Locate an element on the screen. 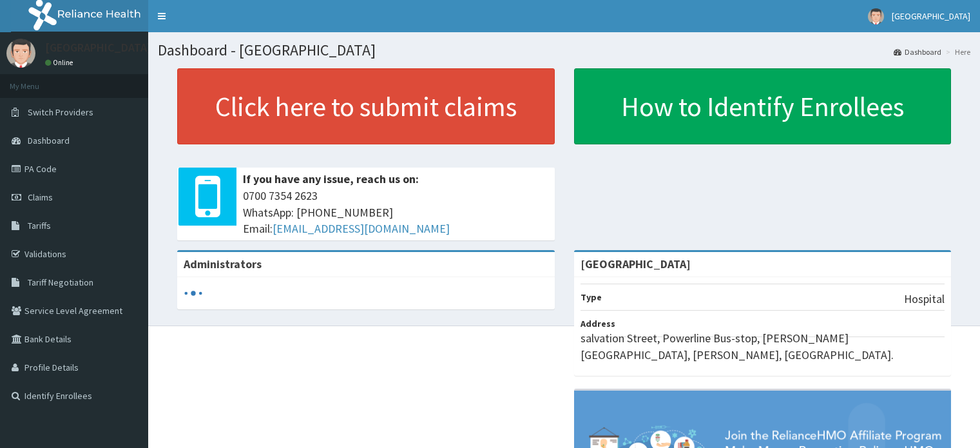  b: Administrators is located at coordinates (222, 263).